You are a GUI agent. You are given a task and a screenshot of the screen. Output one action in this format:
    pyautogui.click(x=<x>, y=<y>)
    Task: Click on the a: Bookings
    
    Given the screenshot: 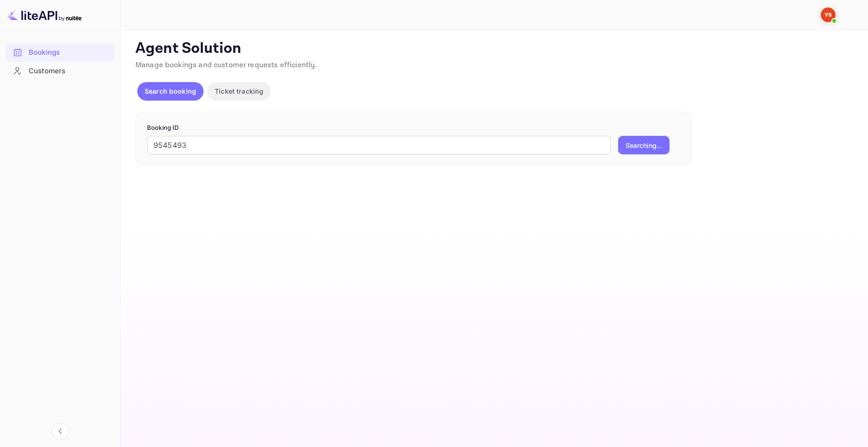 What is the action you would take?
    pyautogui.click(x=60, y=52)
    